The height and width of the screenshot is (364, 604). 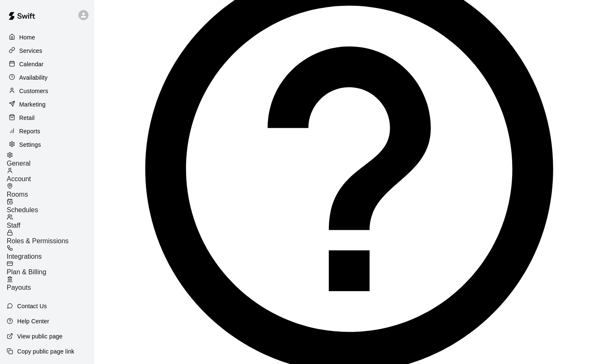 I want to click on div: Settings, so click(x=47, y=145).